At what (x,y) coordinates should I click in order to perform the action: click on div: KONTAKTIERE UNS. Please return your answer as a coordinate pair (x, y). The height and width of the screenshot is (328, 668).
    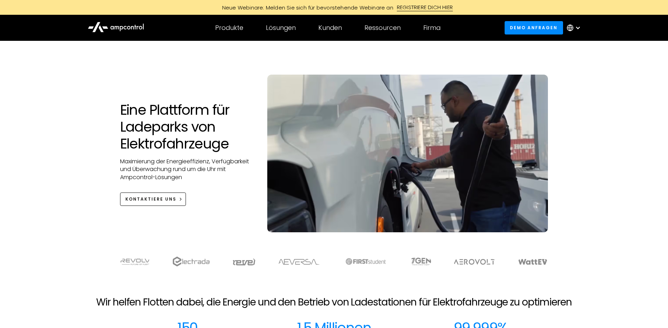
    Looking at the image, I should click on (151, 199).